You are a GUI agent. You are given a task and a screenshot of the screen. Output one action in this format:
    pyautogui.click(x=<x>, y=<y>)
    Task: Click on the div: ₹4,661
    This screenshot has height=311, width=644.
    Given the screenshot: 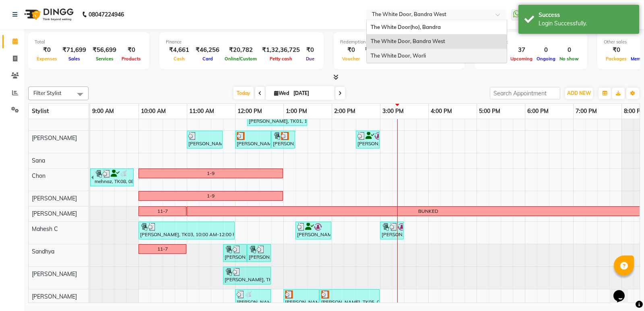 What is the action you would take?
    pyautogui.click(x=179, y=50)
    